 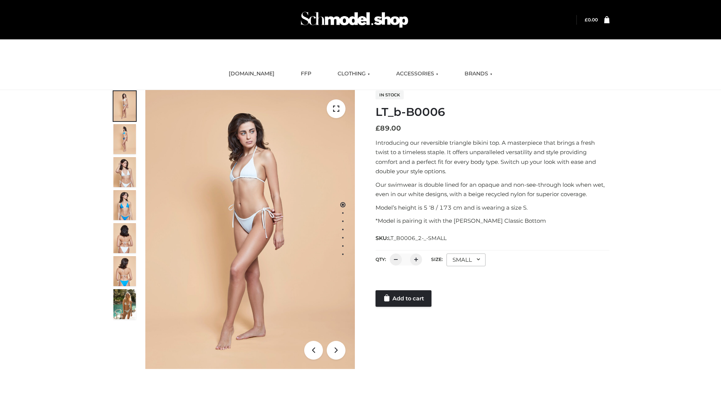 I want to click on img: ArielClassicBikiniTop_CloudNine_AzureSky_OW114ECO_4-scaled.jpg, so click(x=125, y=205).